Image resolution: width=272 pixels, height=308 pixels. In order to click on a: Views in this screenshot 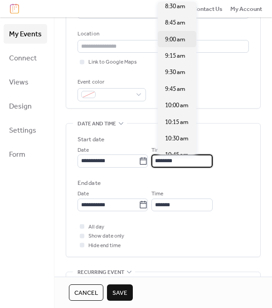, I will do `click(25, 82)`.